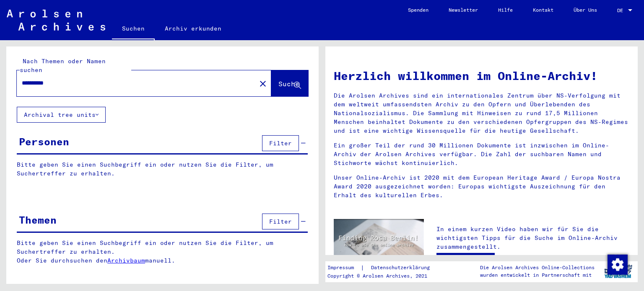 The image size is (644, 291). Describe the element at coordinates (402, 268) in the screenshot. I see `a: Datenschutzerklärung` at that location.